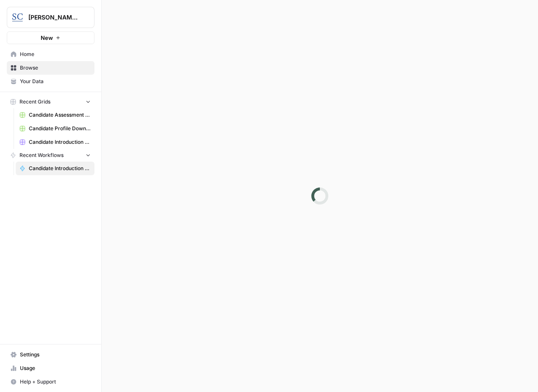  What do you see at coordinates (55, 81) in the screenshot?
I see `span: Your Data` at bounding box center [55, 81].